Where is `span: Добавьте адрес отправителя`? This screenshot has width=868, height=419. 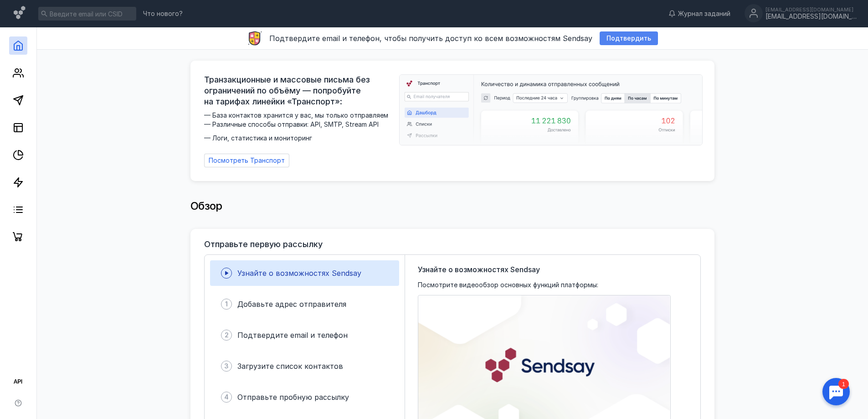 span: Добавьте адрес отправителя is located at coordinates (292, 304).